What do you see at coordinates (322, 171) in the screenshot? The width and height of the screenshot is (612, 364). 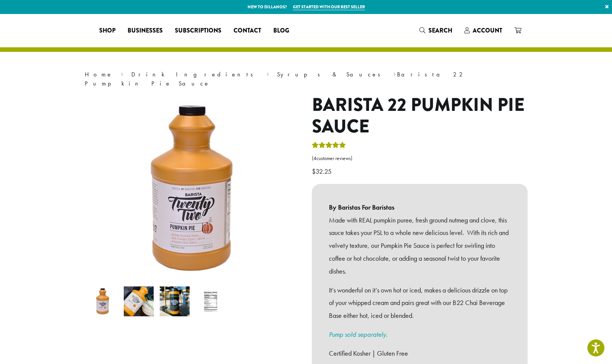 I see `bdi: 32.25` at bounding box center [322, 171].